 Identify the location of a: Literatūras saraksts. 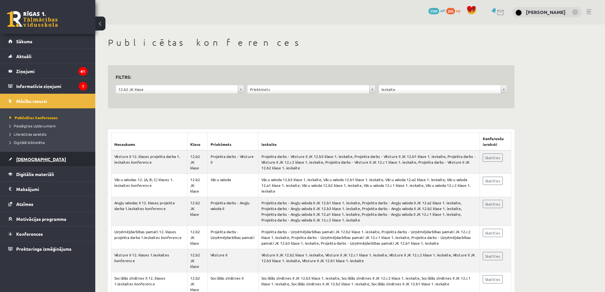
(49, 134).